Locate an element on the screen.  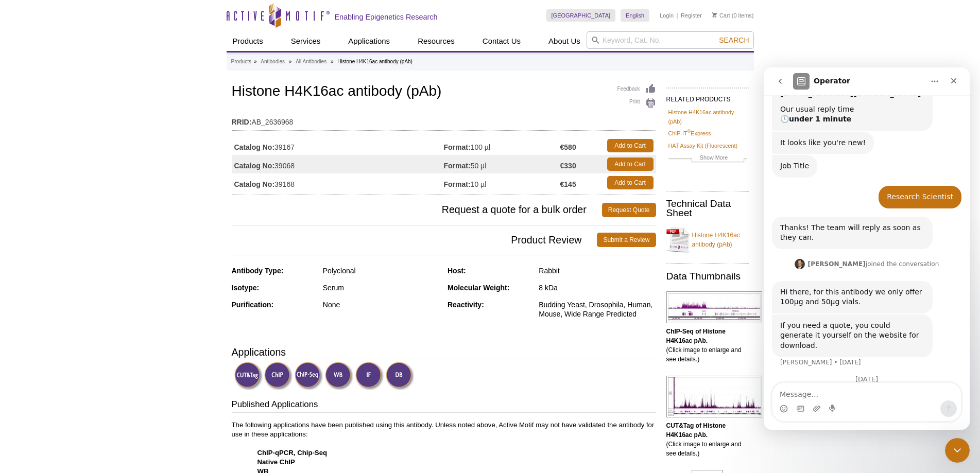
button: Gif picker is located at coordinates (37, 341).